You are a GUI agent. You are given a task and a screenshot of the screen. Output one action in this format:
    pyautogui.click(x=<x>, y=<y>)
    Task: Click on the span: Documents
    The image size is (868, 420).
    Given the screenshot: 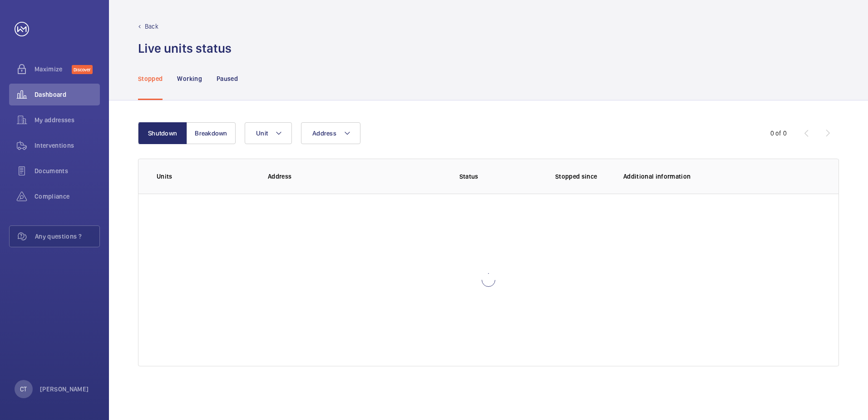 What is the action you would take?
    pyautogui.click(x=67, y=171)
    